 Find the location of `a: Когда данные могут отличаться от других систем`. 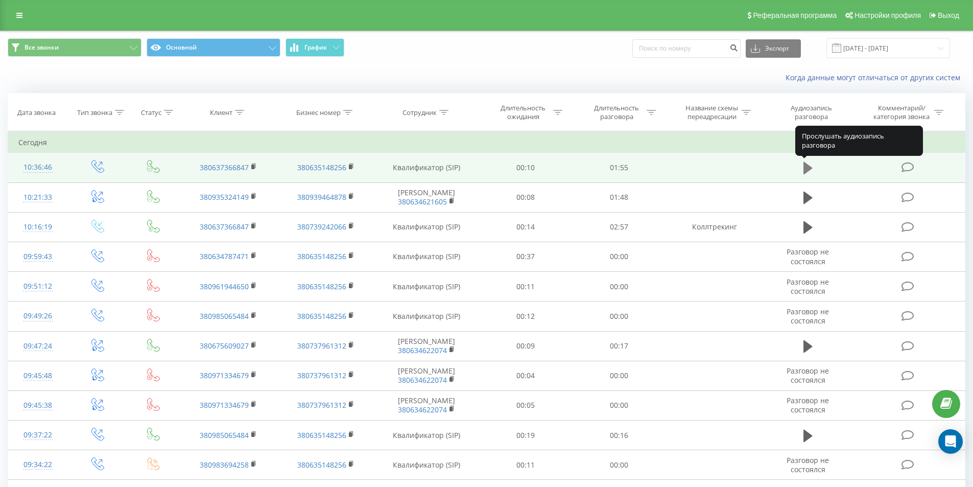

a: Когда данные могут отличаться от других систем is located at coordinates (875, 77).